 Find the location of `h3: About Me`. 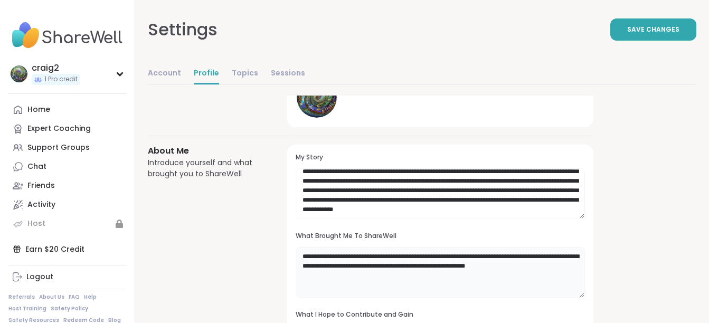

h3: About Me is located at coordinates (205, 151).